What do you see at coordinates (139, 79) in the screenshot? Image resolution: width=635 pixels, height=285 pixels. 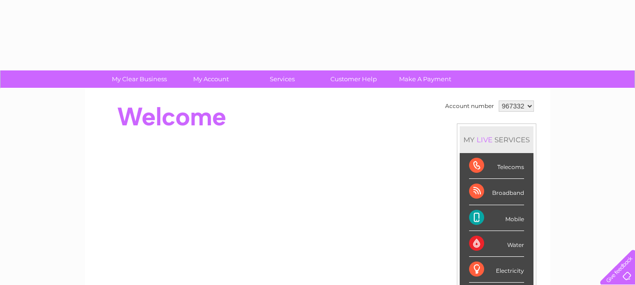 I see `a: My Clear Business` at bounding box center [139, 79].